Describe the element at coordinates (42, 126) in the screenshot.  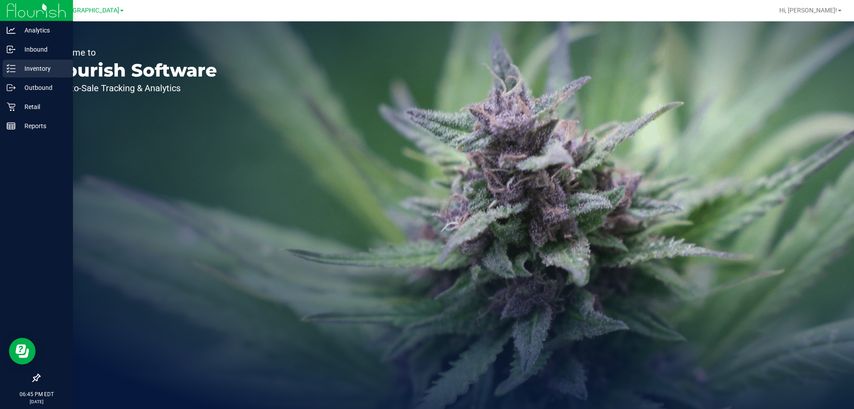
I see `p: Reports` at that location.